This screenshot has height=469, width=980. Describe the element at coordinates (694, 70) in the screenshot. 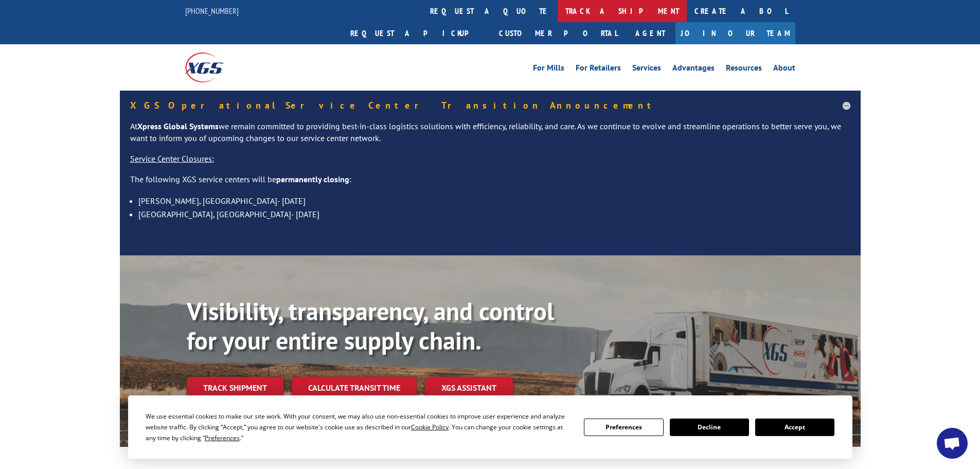

I see `a: Advantages` at that location.